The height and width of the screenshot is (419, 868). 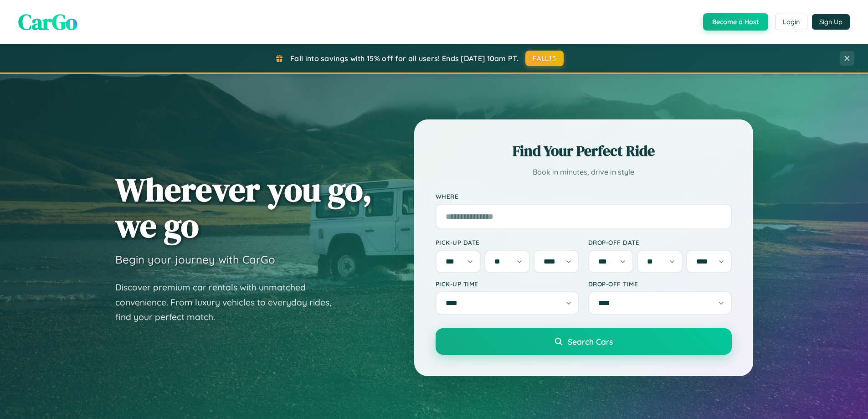 I want to click on button: Become a Host, so click(x=735, y=22).